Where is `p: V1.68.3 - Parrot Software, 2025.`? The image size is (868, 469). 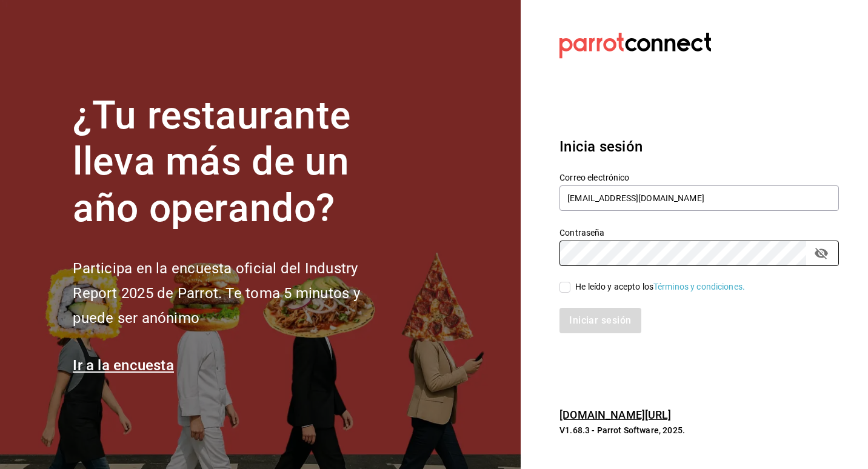
p: V1.68.3 - Parrot Software, 2025. is located at coordinates (699, 430).